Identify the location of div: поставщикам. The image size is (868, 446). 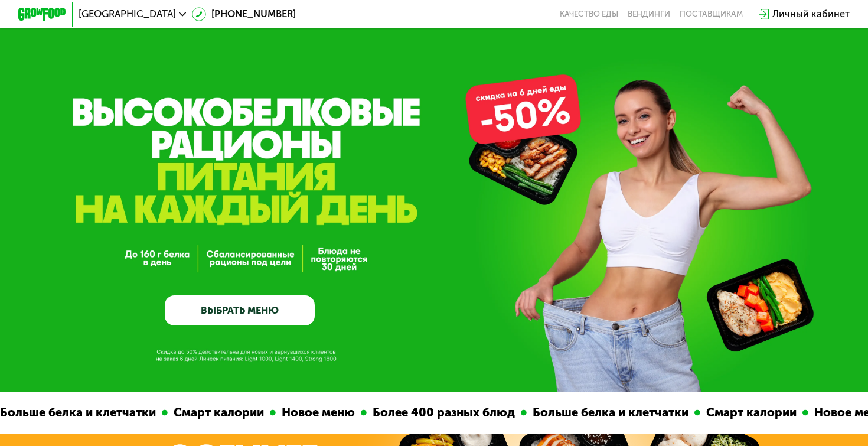
(711, 14).